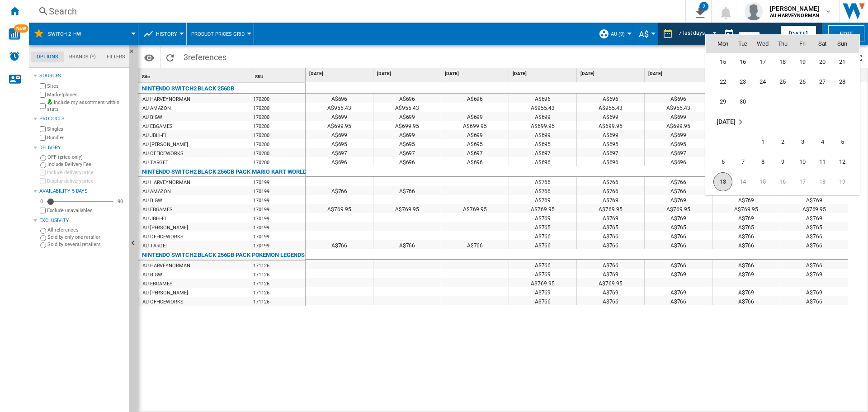  I want to click on th: Sat, so click(823, 44).